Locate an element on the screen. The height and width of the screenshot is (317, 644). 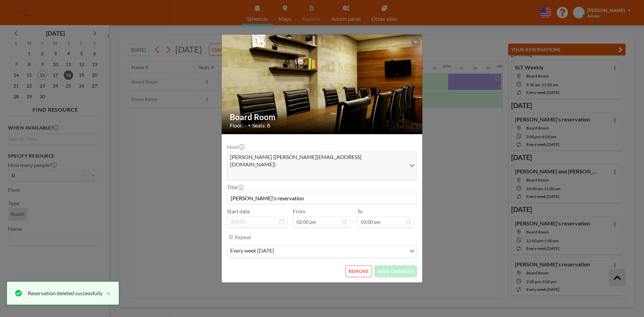
button: REMOVE is located at coordinates (359, 271).